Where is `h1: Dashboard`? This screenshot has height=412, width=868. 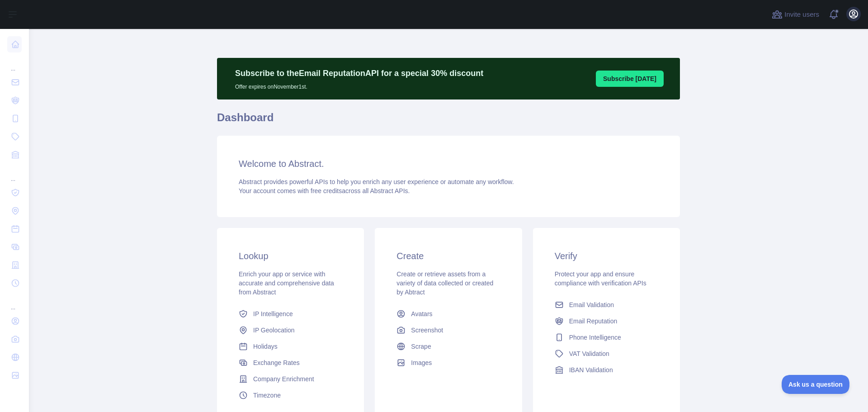
h1: Dashboard is located at coordinates (449, 121).